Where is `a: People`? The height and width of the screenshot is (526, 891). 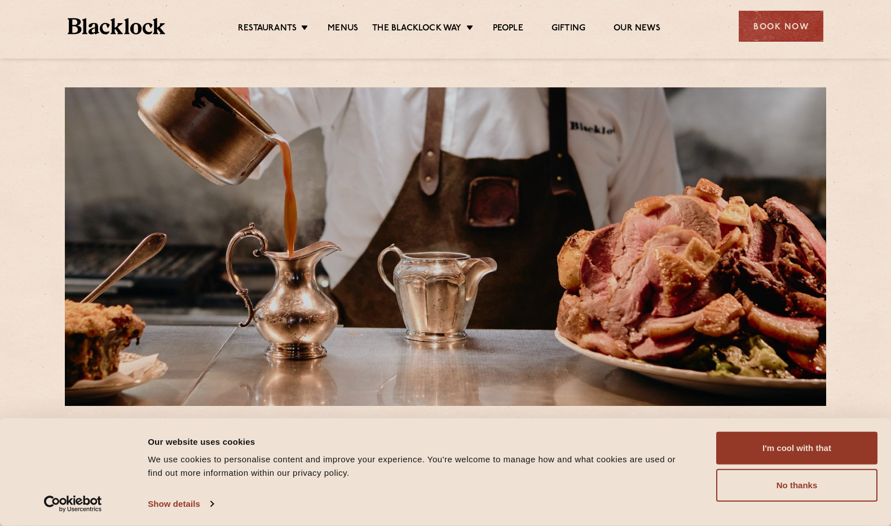
a: People is located at coordinates (508, 29).